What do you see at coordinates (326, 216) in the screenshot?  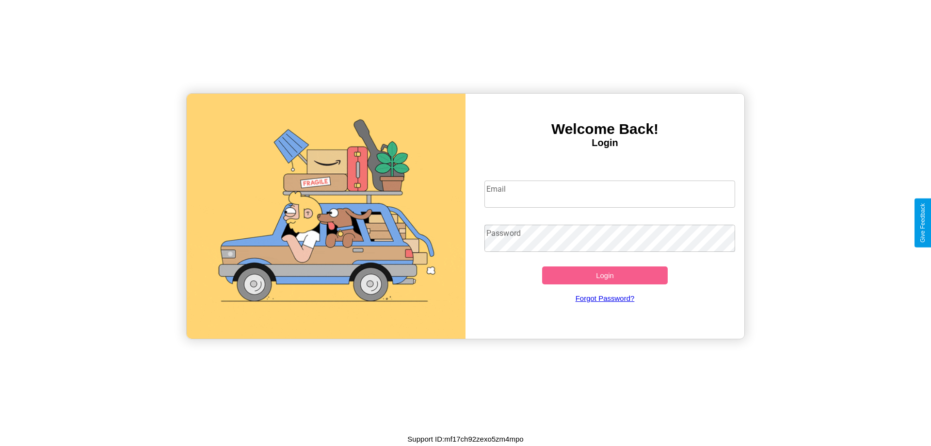 I see `img: gif` at bounding box center [326, 216].